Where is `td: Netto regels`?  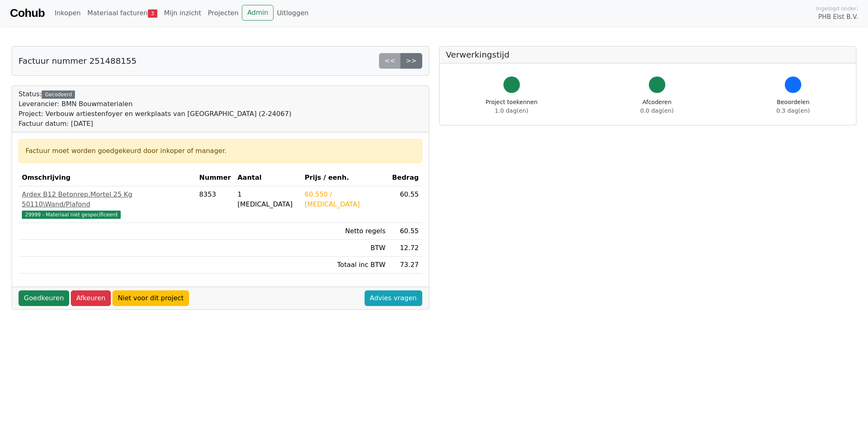
td: Netto regels is located at coordinates (345, 232).